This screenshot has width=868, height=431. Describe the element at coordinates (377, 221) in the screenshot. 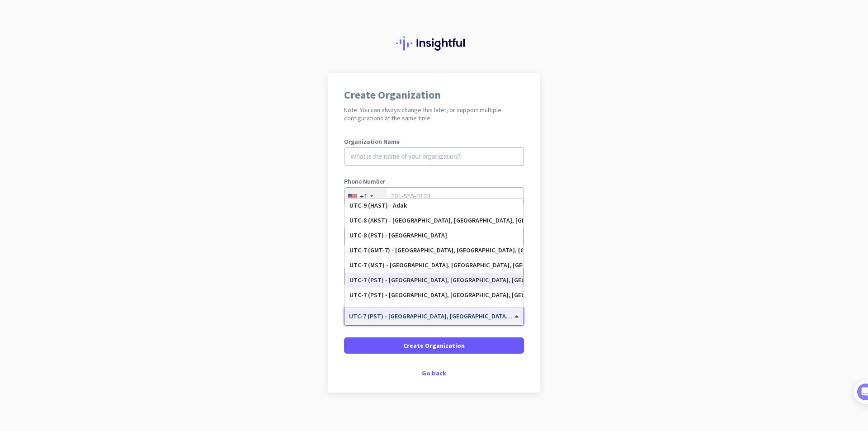

I see `label: Organization language` at that location.